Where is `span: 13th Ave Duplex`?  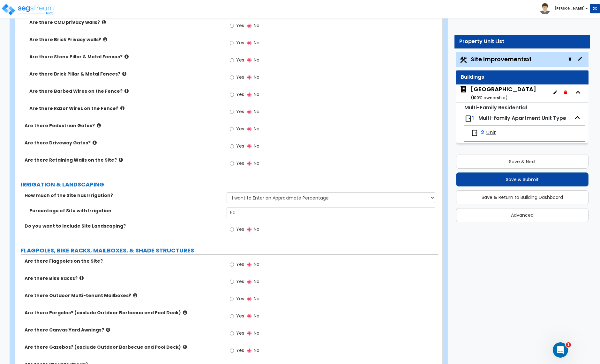 span: 13th Ave Duplex is located at coordinates (498, 93).